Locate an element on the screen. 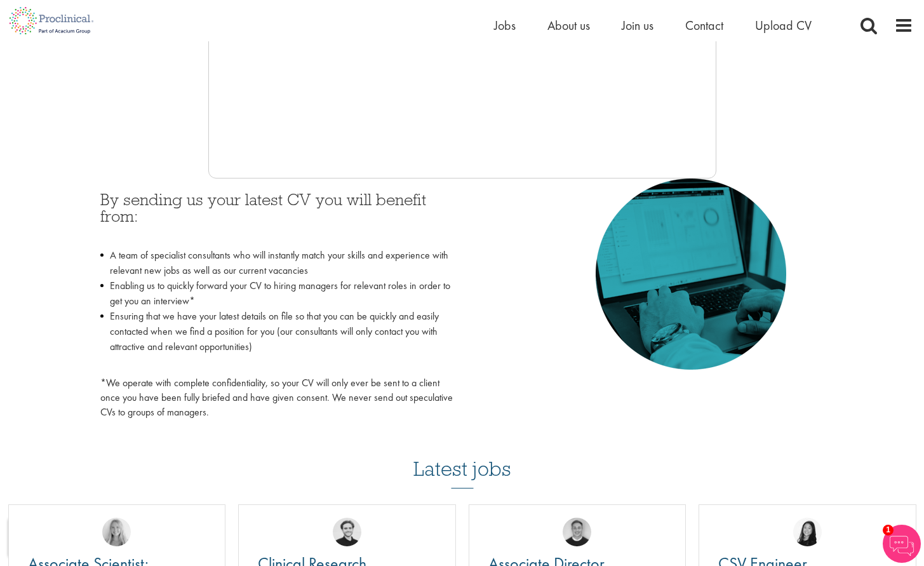 The image size is (924, 566). h3: Latest jobs is located at coordinates (462, 457).